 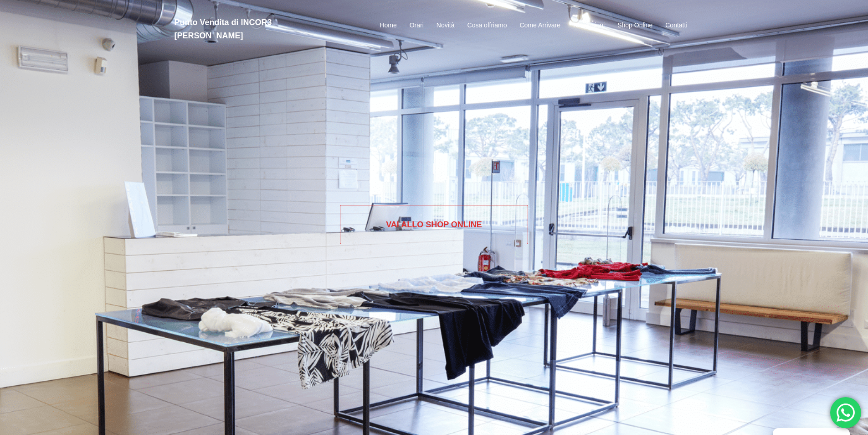 What do you see at coordinates (846, 412) in the screenshot?
I see `div: 'Hai` at bounding box center [846, 412].